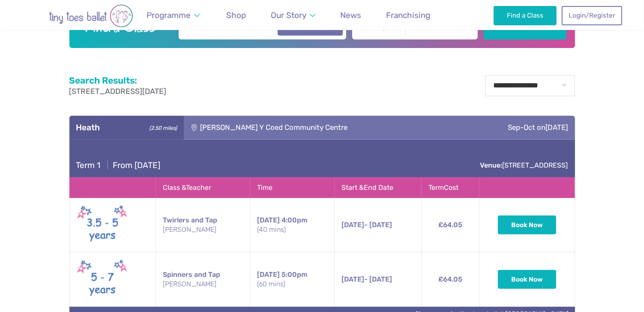 The width and height of the screenshot is (644, 312). Describe the element at coordinates (525, 16) in the screenshot. I see `a: Find a Class` at that location.